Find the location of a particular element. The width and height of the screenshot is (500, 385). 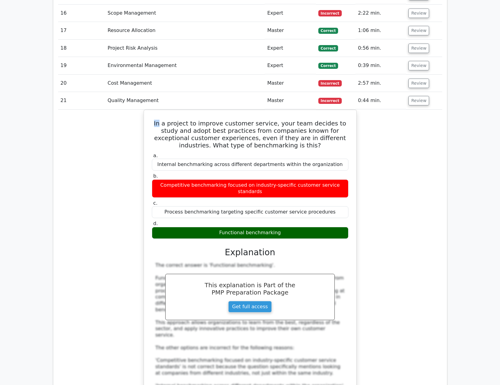

div: Functional benchmarking is located at coordinates (250, 233).